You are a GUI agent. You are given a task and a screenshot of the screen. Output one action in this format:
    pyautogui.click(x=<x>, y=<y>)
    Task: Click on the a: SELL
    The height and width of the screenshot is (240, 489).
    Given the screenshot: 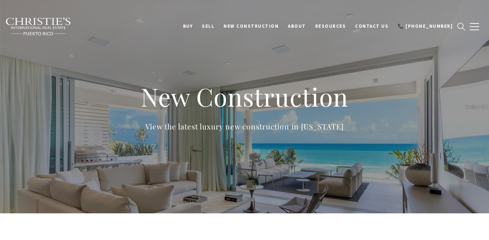 What is the action you would take?
    pyautogui.click(x=208, y=26)
    